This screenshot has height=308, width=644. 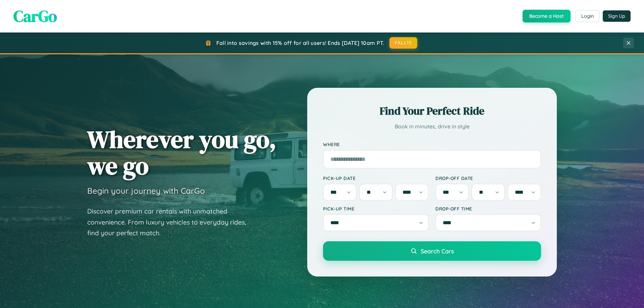 I want to click on button: Search Cars, so click(x=432, y=251).